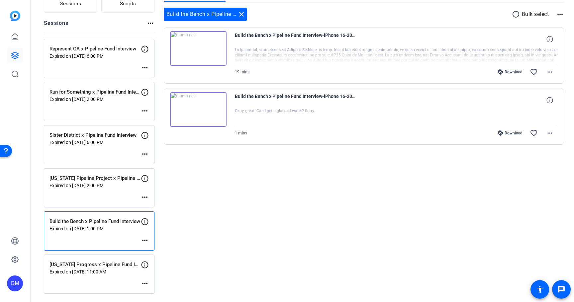 The width and height of the screenshot is (574, 302). Describe the element at coordinates (56, 26) in the screenshot. I see `h2: Sessions` at that location.